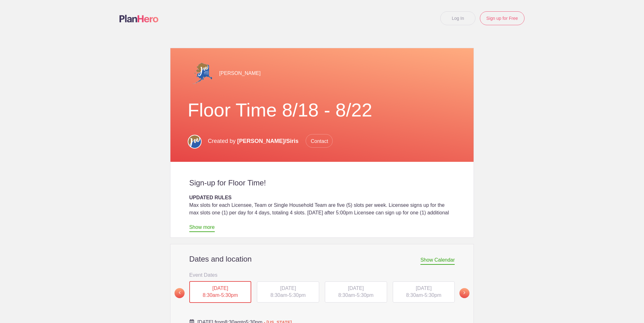 This screenshot has width=644, height=323. I want to click on a: Show more, so click(202, 228).